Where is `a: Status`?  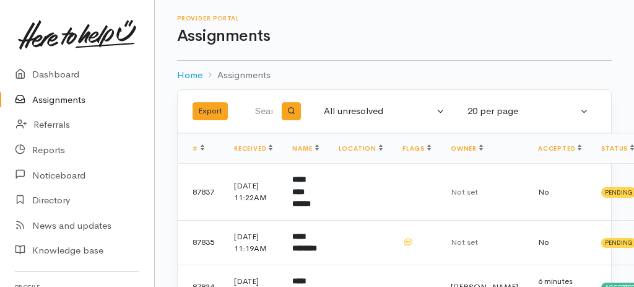 a: Status is located at coordinates (617, 148).